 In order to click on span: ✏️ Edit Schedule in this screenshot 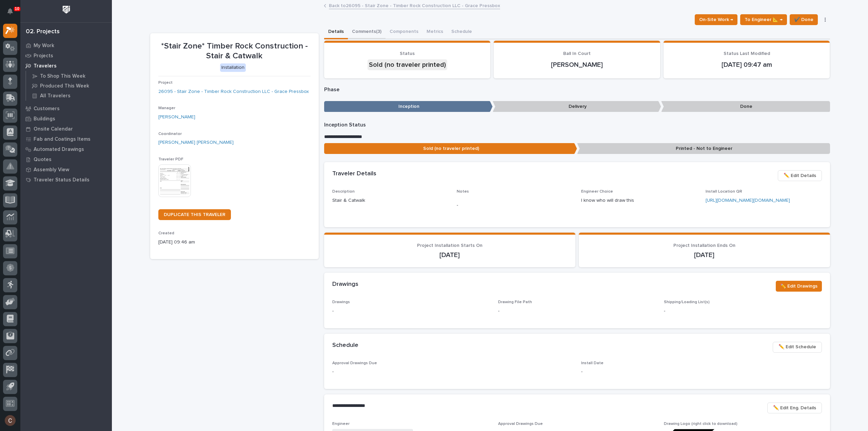, I will do `click(797, 347)`.